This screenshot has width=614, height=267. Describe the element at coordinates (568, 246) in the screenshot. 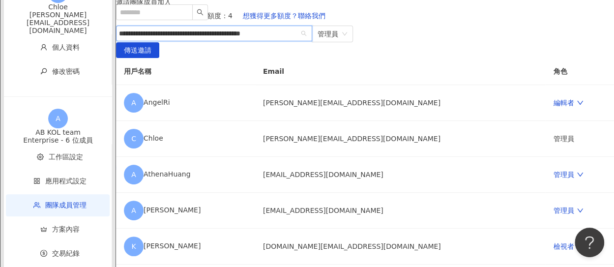

I see `a: 檢視者` at that location.